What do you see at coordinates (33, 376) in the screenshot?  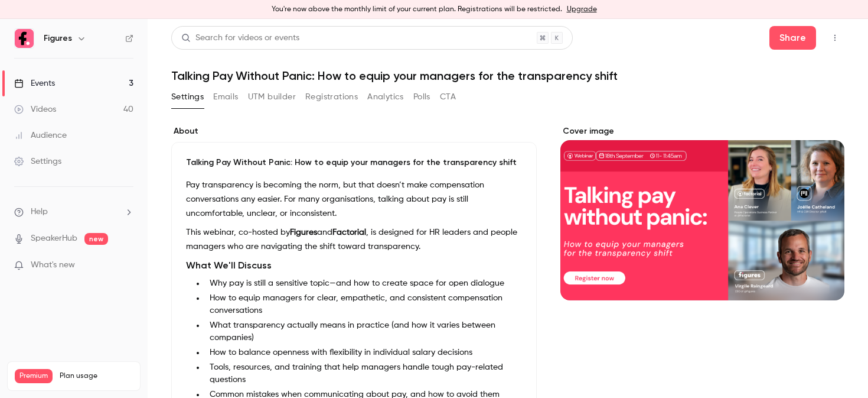 I see `span: Premium` at bounding box center [33, 376].